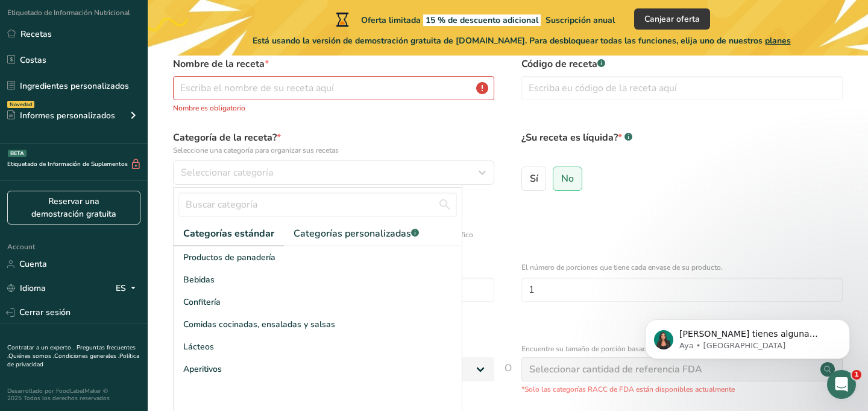 Image resolution: width=868 pixels, height=411 pixels. What do you see at coordinates (27, 288) in the screenshot?
I see `a: Idioma` at bounding box center [27, 288].